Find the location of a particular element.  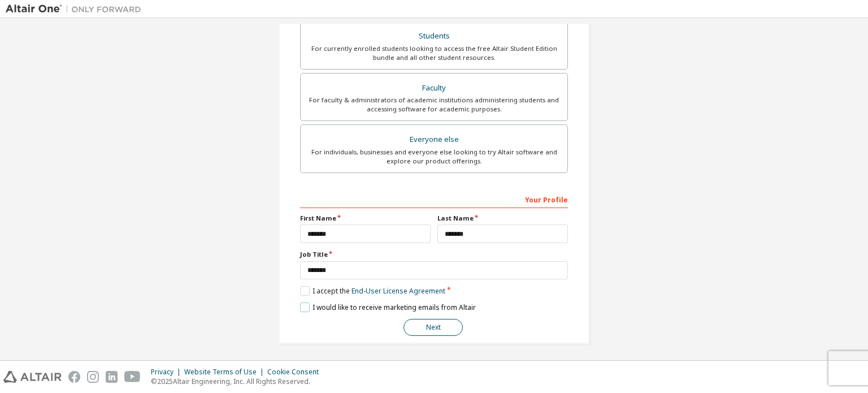

div: Your Profile is located at coordinates (434, 199).